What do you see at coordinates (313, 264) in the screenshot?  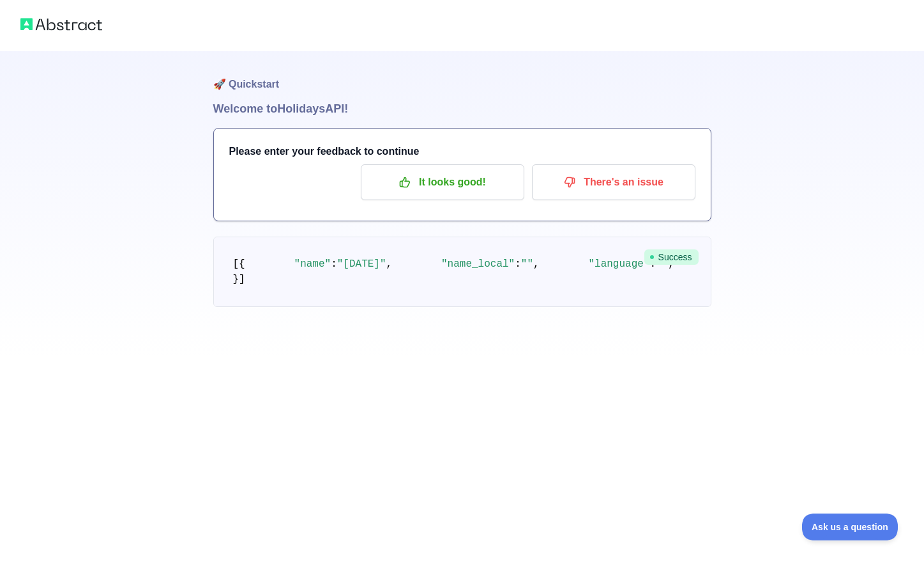 I see `span: "name"` at bounding box center [313, 264].